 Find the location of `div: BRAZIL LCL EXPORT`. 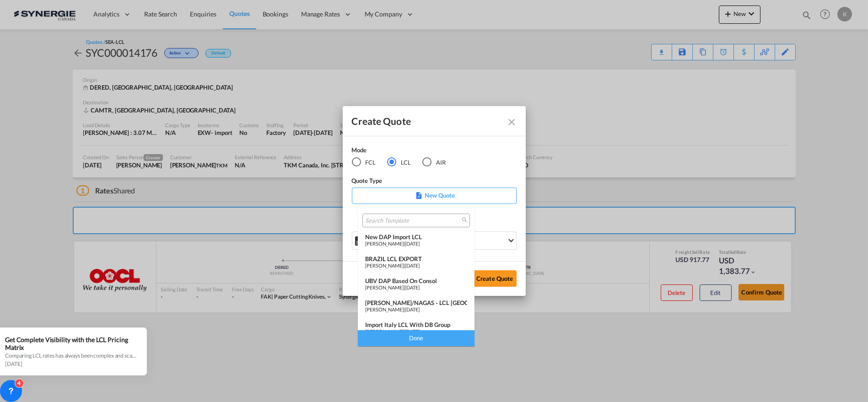

div: BRAZIL LCL EXPORT is located at coordinates (416, 258).